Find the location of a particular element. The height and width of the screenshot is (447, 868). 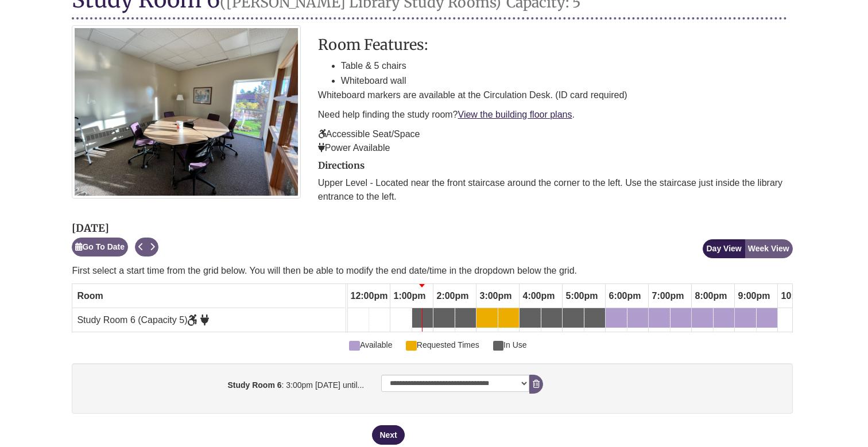

span: 12:00pm is located at coordinates (368, 296).